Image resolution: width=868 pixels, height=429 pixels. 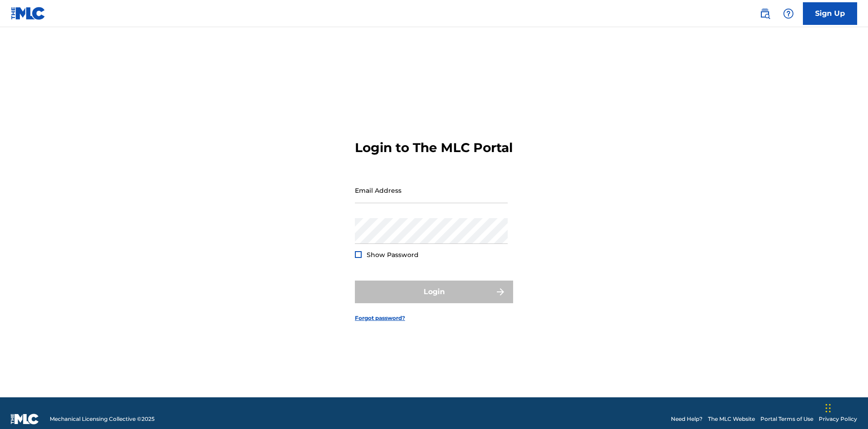 I want to click on a: Sign Up, so click(x=830, y=14).